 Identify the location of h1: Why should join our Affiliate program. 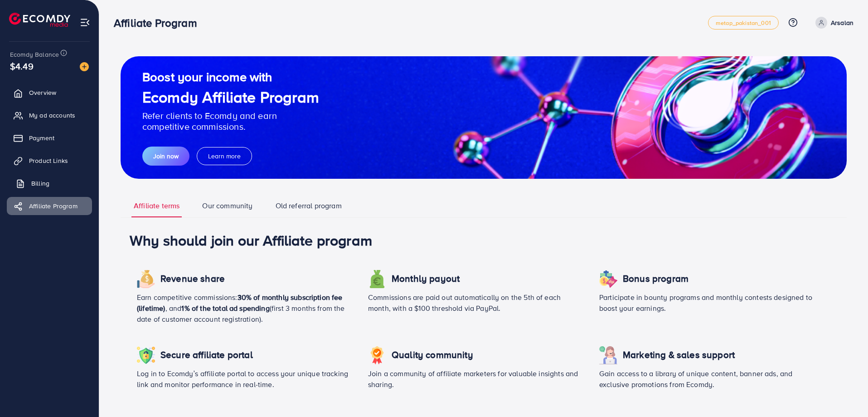
(484, 240).